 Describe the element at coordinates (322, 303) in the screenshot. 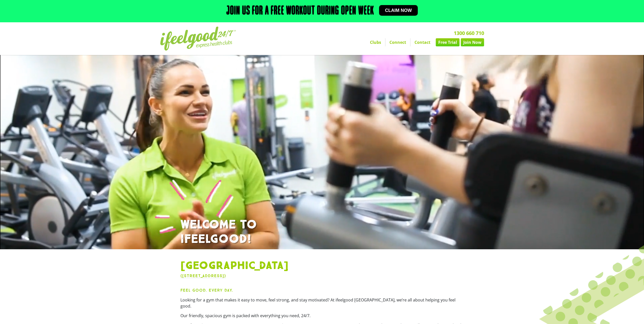

I see `p: Looking for a gym that makes it easy to move, feel strong, and stay motivated? At ifeelgood [GEOG...` at that location.